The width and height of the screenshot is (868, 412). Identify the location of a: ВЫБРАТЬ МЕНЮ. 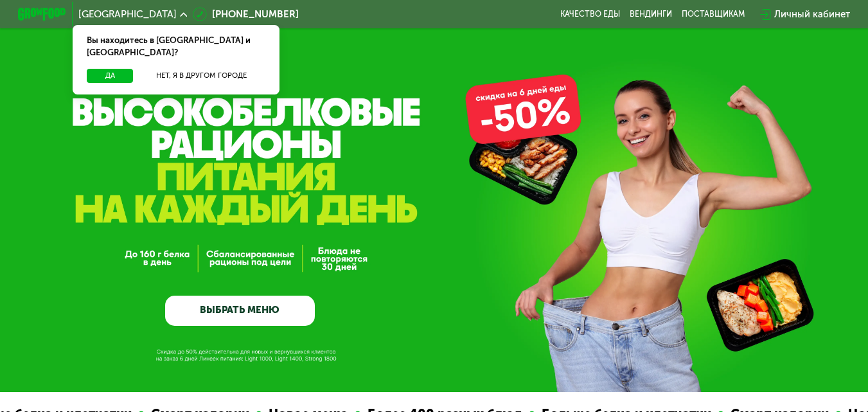
(241, 310).